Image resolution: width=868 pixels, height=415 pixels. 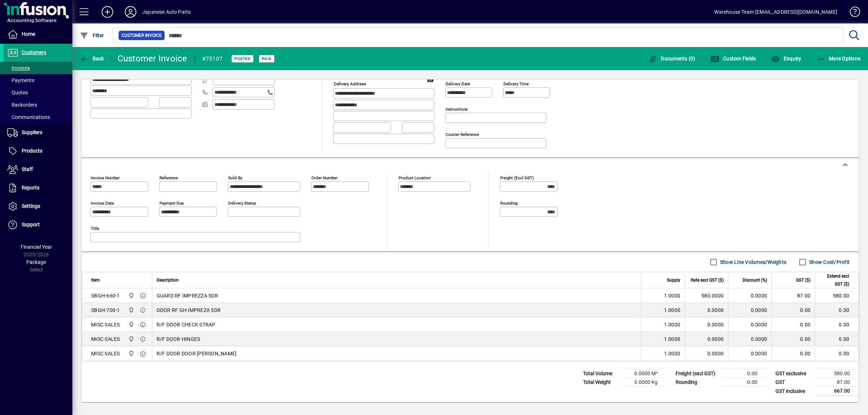 What do you see at coordinates (36, 247) in the screenshot?
I see `span: Financial Year` at bounding box center [36, 247].